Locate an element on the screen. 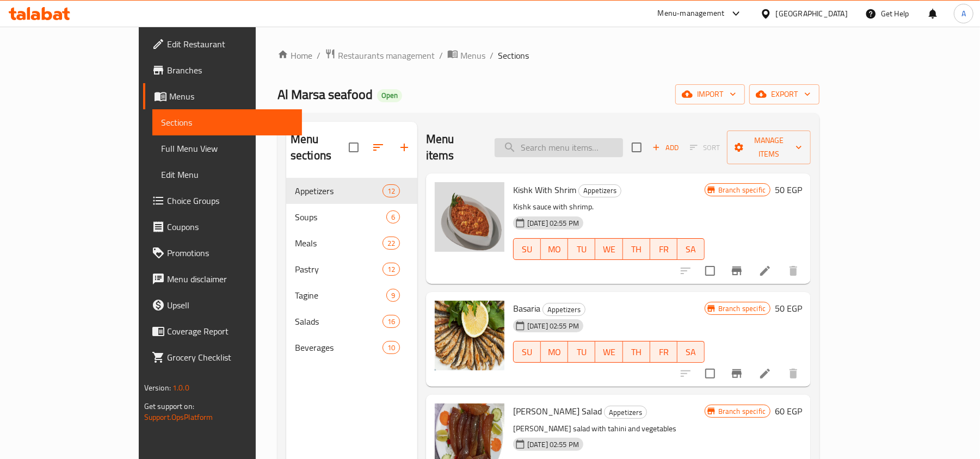 This screenshot has height=459, width=980. span: Menus is located at coordinates (231, 96).